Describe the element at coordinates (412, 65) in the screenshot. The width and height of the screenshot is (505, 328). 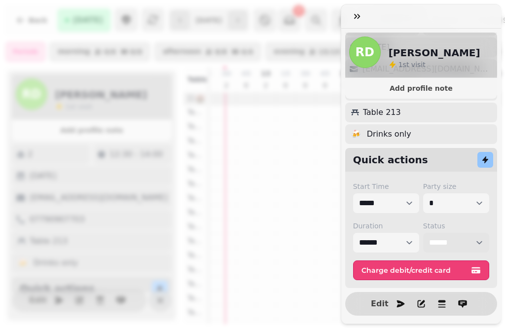
I see `p: visit` at that location.